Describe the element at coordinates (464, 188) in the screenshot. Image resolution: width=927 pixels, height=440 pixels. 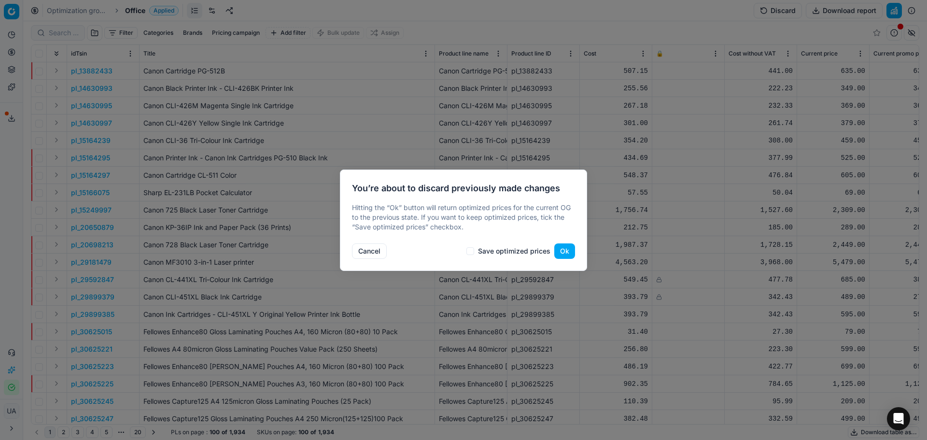
I see `h2: You’re about to discard previously made changes` at that location.